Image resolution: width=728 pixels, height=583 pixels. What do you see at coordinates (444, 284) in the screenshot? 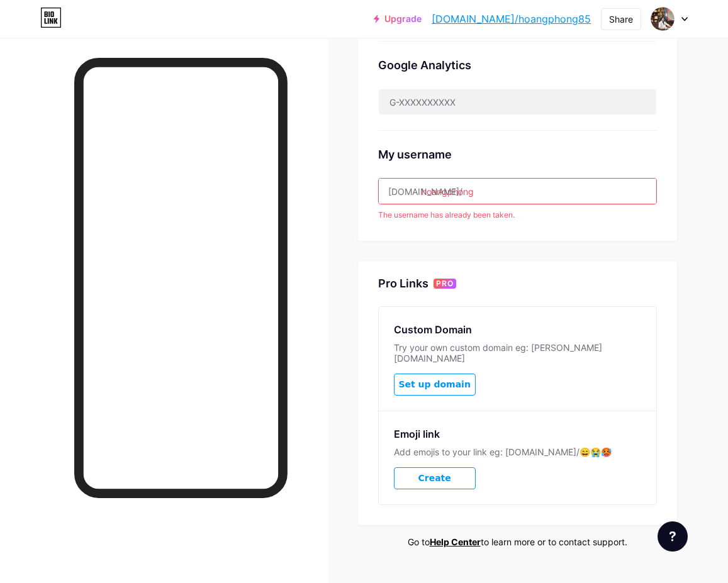
I see `span: PRO` at bounding box center [444, 284].